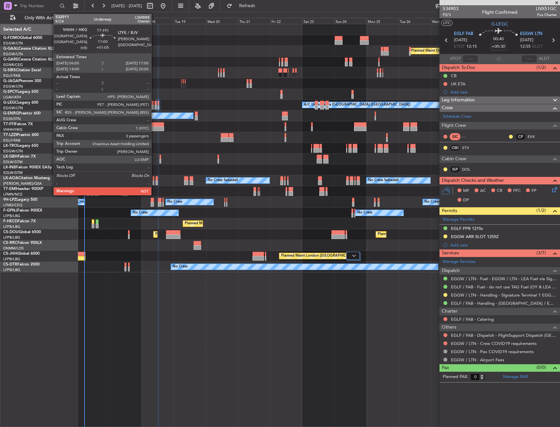 Image resolution: width=560 pixels, height=427 pixels. I want to click on span: EGLF FAB, so click(463, 34).